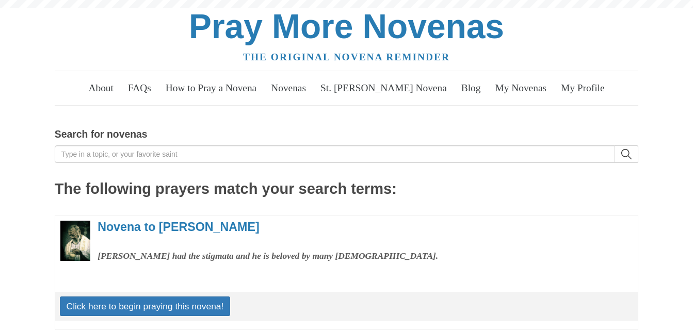 The image size is (693, 331). I want to click on h2: The following prayers match your search terms:, so click(346, 189).